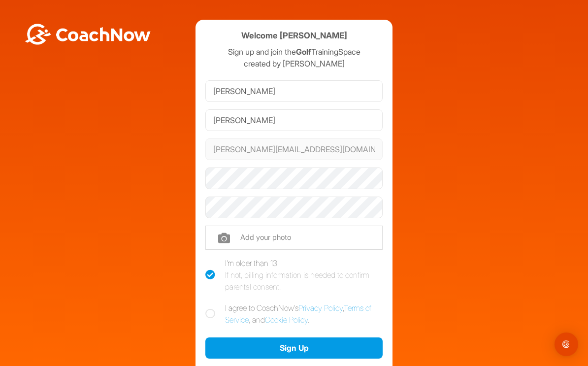  I want to click on img: BwLJSsUCoWCh5upNqxVrqldRgqLPVwmV24tXu5FoVAoFEpwwqQ3VIfuoInZCoVCoTD4vwADAC3ZFMkVEQFDAAAAAElFTkSuQmCC, so click(87, 34).